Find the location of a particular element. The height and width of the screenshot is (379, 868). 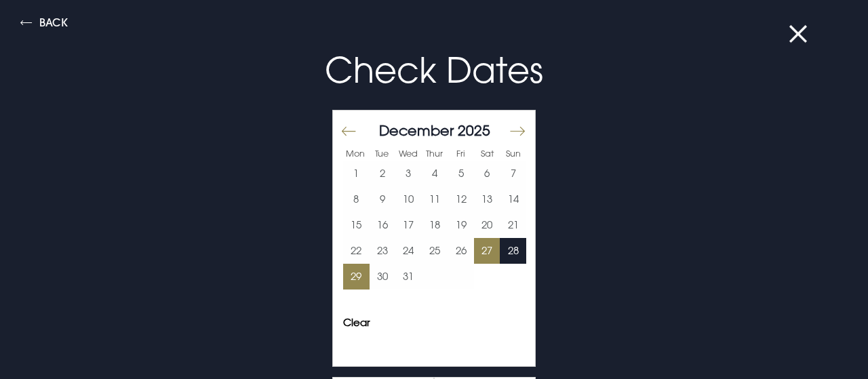

span: 2025 is located at coordinates (474, 130).